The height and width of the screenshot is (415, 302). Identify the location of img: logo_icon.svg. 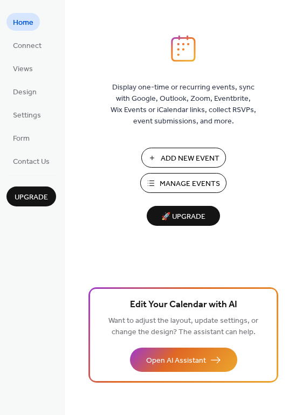
(183, 48).